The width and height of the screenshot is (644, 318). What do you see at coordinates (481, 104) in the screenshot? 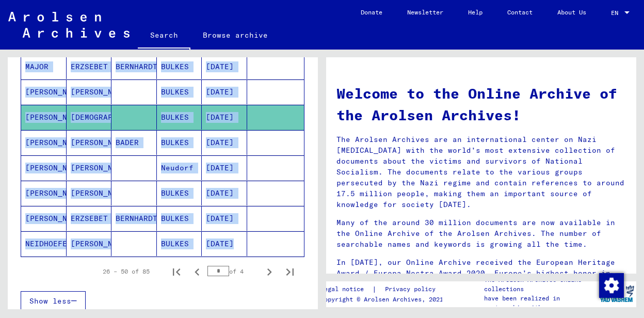
I see `h1: Welcome to the Online Archive of the Arolsen Archives!` at bounding box center [481, 104].